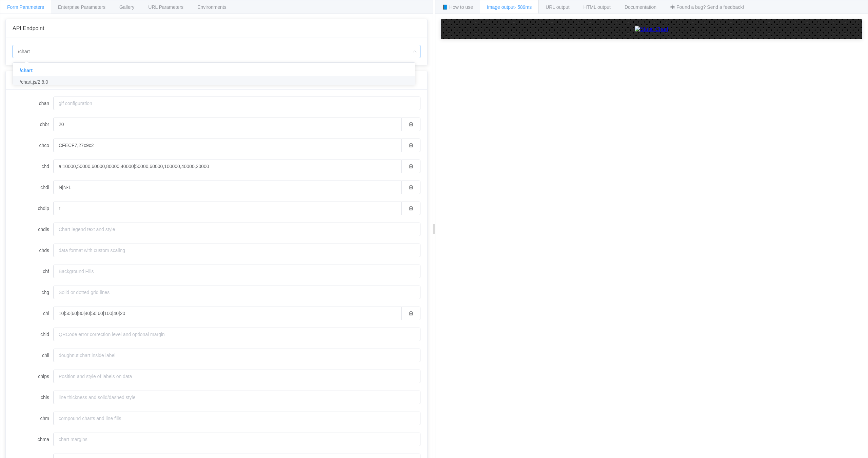 Image resolution: width=868 pixels, height=458 pixels. I want to click on label: chdlp, so click(33, 208).